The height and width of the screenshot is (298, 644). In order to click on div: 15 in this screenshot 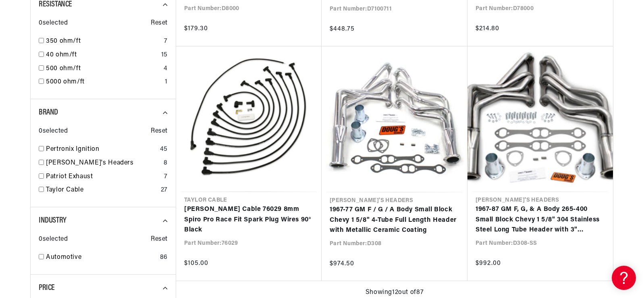, I will do `click(165, 55)`.